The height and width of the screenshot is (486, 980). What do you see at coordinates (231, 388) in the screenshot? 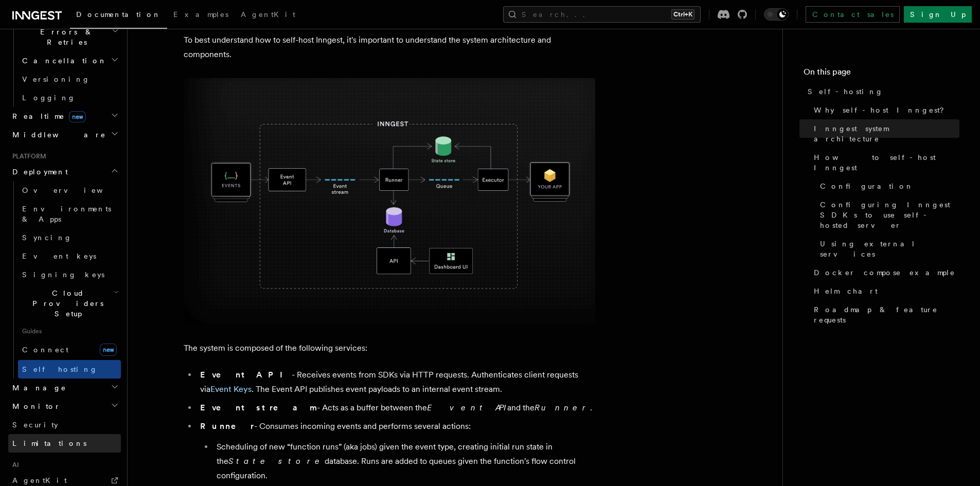
I see `a: Event Keys` at bounding box center [231, 388].